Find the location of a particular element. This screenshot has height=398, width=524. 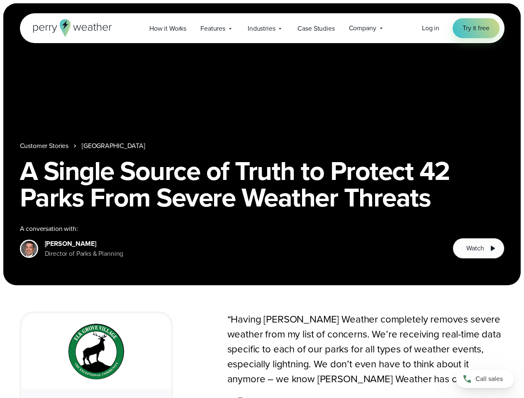

a: Case Studies is located at coordinates (315, 28).